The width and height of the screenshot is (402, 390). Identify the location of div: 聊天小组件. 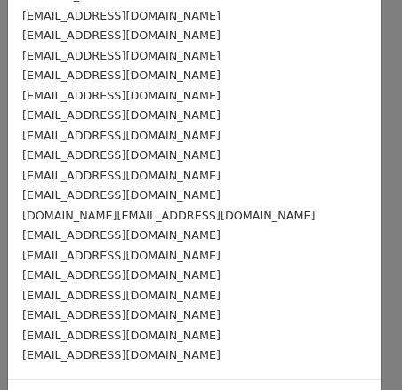
(357, 348).